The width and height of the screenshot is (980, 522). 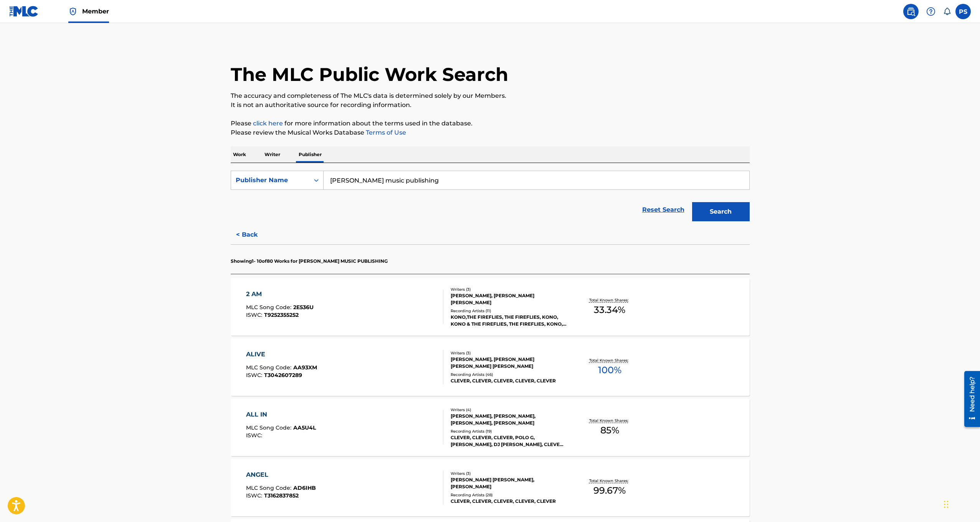 What do you see at coordinates (281, 496) in the screenshot?
I see `span: T3162837852` at bounding box center [281, 496].